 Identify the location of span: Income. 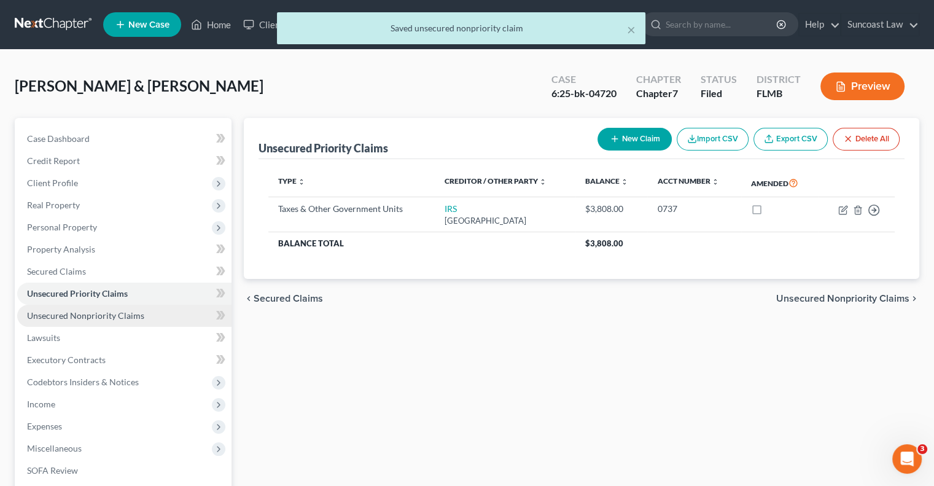
(41, 404).